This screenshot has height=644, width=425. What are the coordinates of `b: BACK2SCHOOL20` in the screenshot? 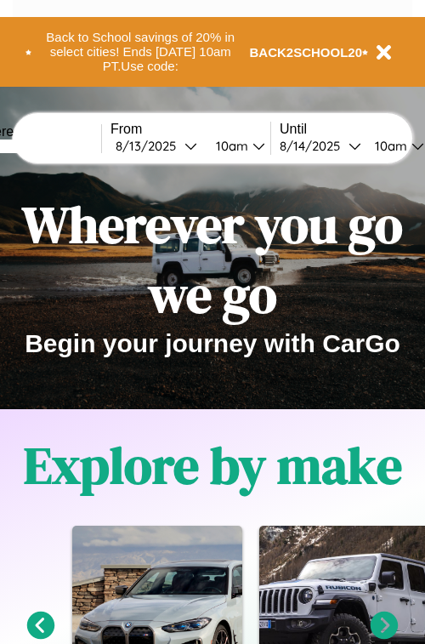 It's located at (306, 52).